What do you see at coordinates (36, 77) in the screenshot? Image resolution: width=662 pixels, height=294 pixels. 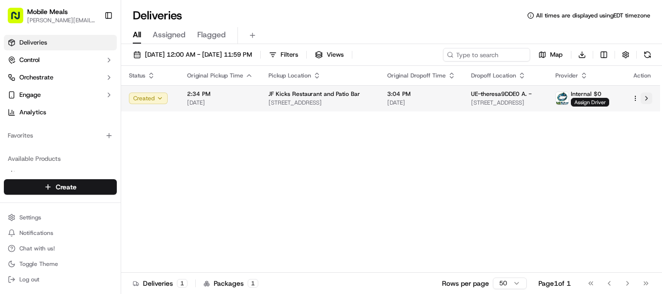 I see `span: Orchestrate` at bounding box center [36, 77].